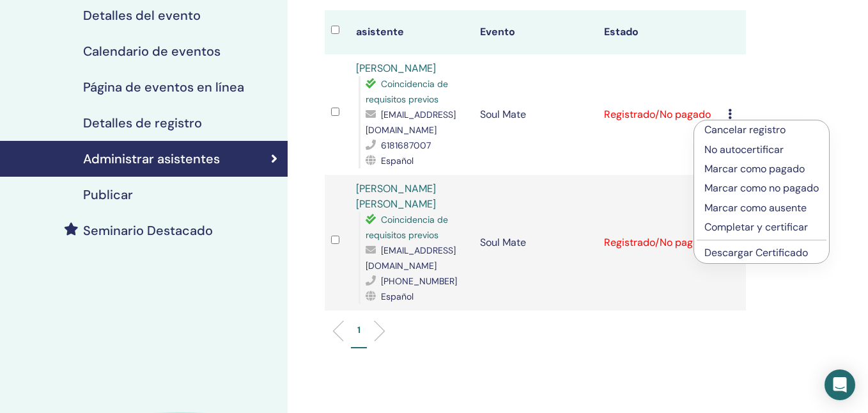 The image size is (868, 413). What do you see at coordinates (762, 188) in the screenshot?
I see `p: Marcar como no pagado` at bounding box center [762, 188].